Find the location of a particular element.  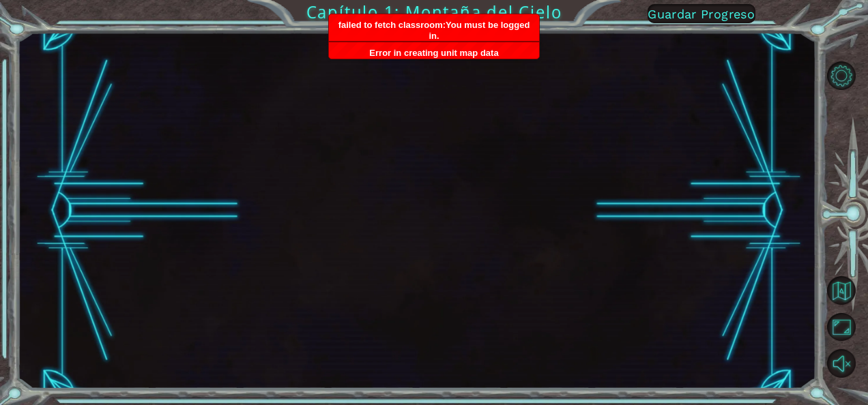

button: Activar sonido. is located at coordinates (841, 363).